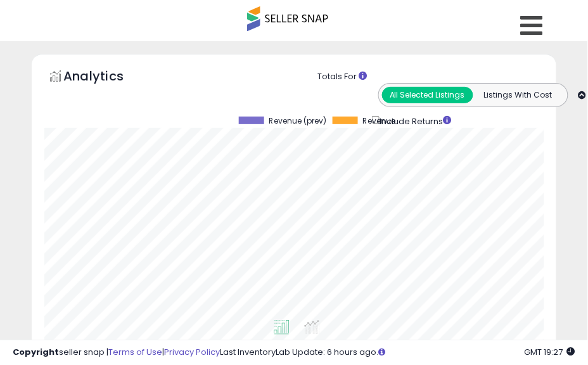 The height and width of the screenshot is (365, 588). What do you see at coordinates (192, 352) in the screenshot?
I see `a: Privacy Policy` at bounding box center [192, 352].